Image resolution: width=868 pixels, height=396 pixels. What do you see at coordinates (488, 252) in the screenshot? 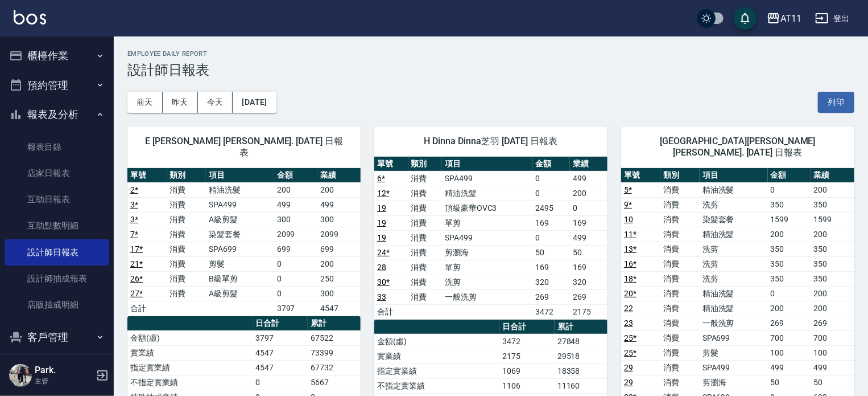
I see `td: 剪瀏海` at bounding box center [488, 252].